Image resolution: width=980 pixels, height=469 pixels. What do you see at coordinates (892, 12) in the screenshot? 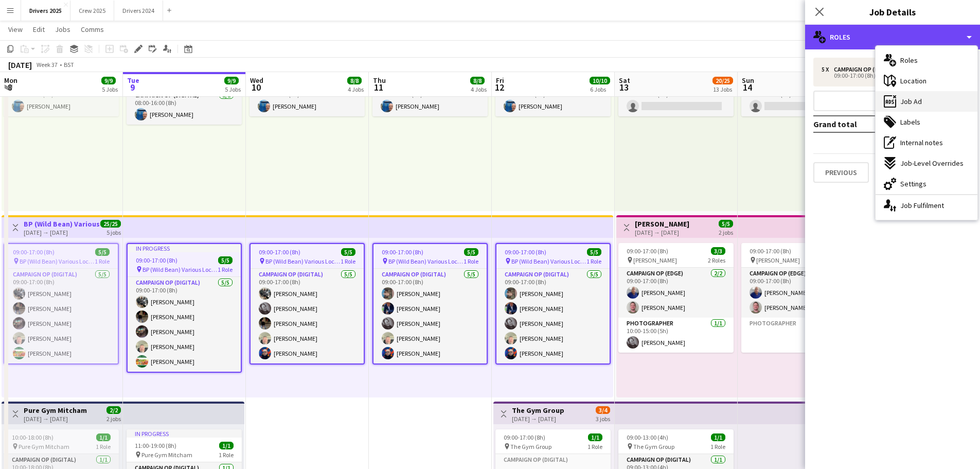
I see `h3: Job Details` at bounding box center [892, 12].